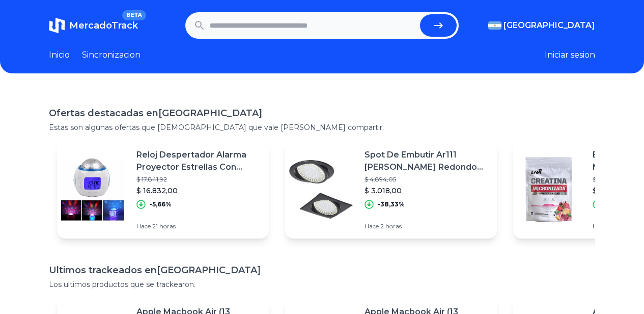 The height and width of the screenshot is (314, 644). Describe the element at coordinates (199, 191) in the screenshot. I see `p: $ 16.832,00` at that location.